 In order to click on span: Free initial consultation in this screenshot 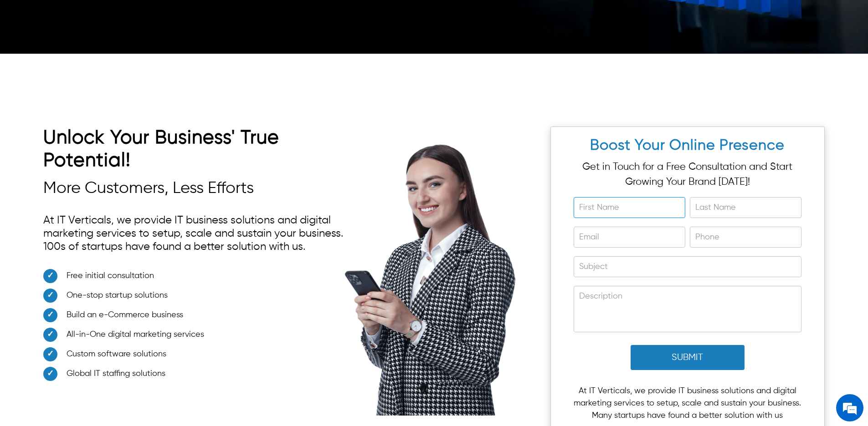, I will do `click(111, 276)`.